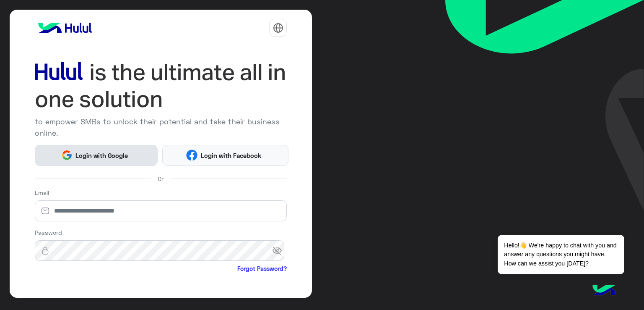  I want to click on img: email, so click(45, 211).